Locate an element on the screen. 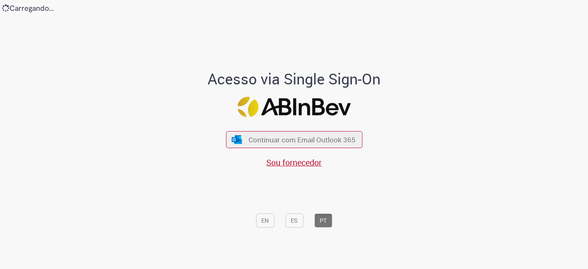  button: ES is located at coordinates (294, 220).